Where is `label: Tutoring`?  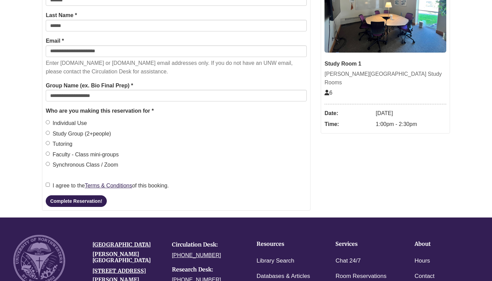
label: Tutoring is located at coordinates (59, 144).